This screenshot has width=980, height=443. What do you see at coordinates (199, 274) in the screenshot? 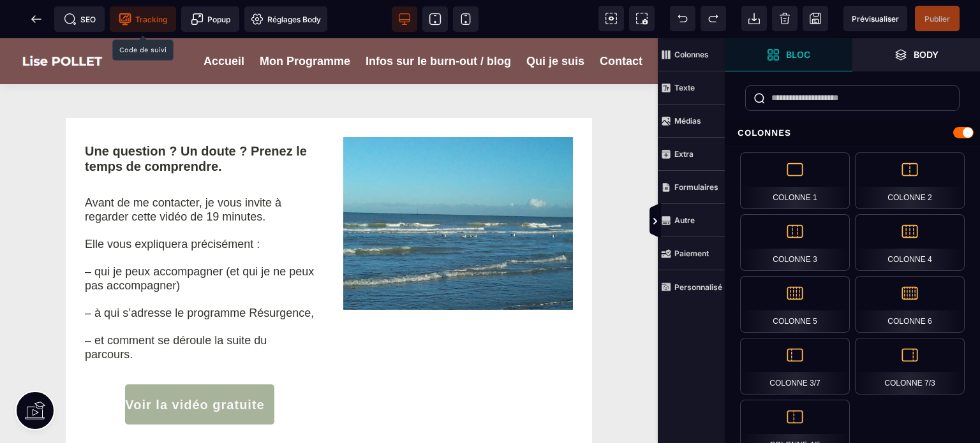
I see `span: – à qui s’adresse le programme Résurgence,` at bounding box center [199, 274].